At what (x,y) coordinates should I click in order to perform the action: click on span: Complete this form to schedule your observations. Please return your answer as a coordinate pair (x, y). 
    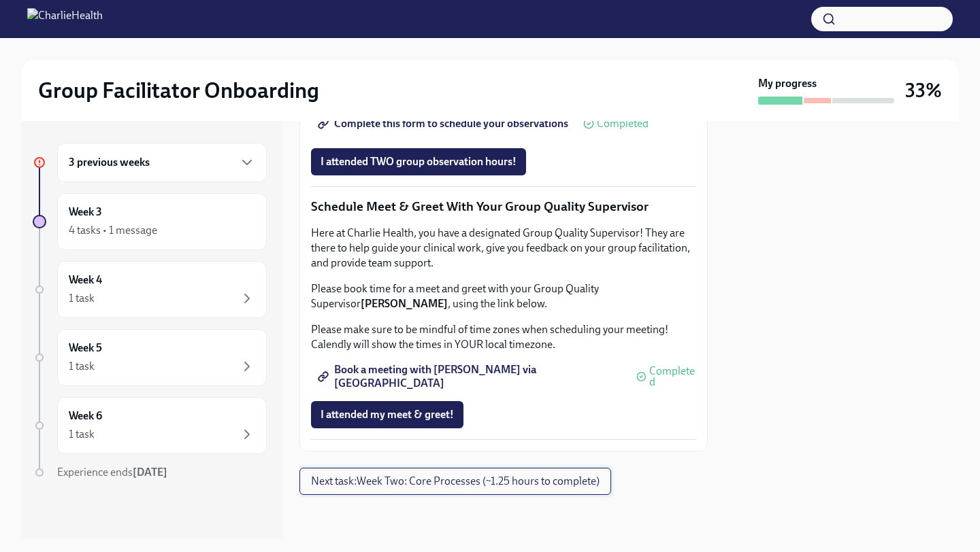
    Looking at the image, I should click on (444, 124).